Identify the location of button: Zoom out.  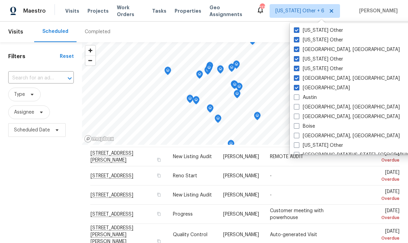
(90, 60).